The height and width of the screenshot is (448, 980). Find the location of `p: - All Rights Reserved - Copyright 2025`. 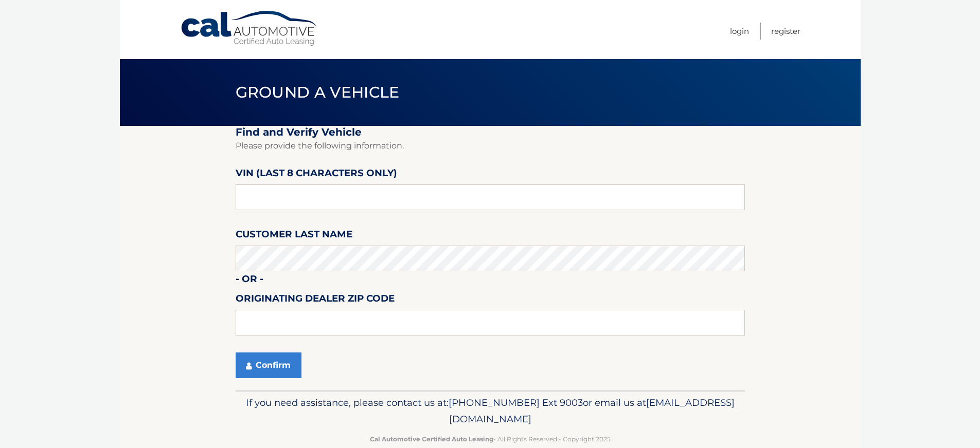

p: - All Rights Reserved - Copyright 2025 is located at coordinates (490, 439).